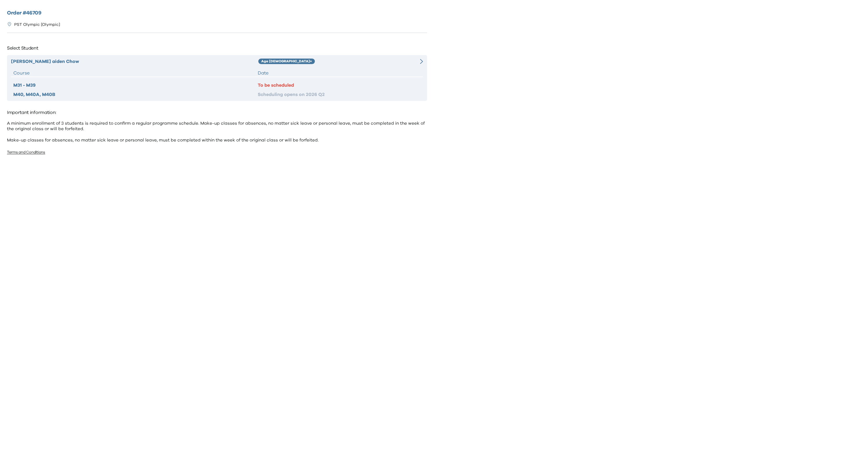 This screenshot has width=868, height=472. What do you see at coordinates (339, 73) in the screenshot?
I see `div: Date` at bounding box center [339, 73].